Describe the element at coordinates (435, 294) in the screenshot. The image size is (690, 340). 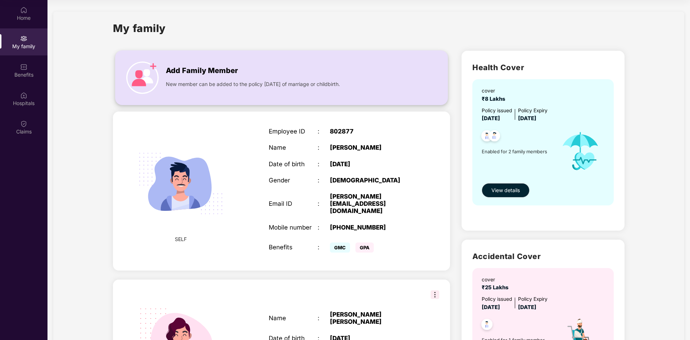
I see `img: svg+xml;base64,PHN2ZyB3aWR0aD0iMzIiIGhlaWdodD0iMzIiIHZpZXdCb3g9IjAgMCAzMiAzMiIgZmlsbD0ibm9uZSIgeG...` at that location.